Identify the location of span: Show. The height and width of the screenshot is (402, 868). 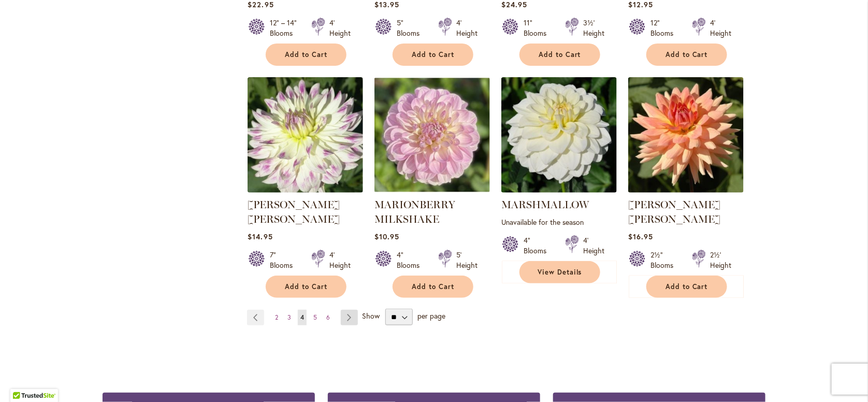
(371, 316).